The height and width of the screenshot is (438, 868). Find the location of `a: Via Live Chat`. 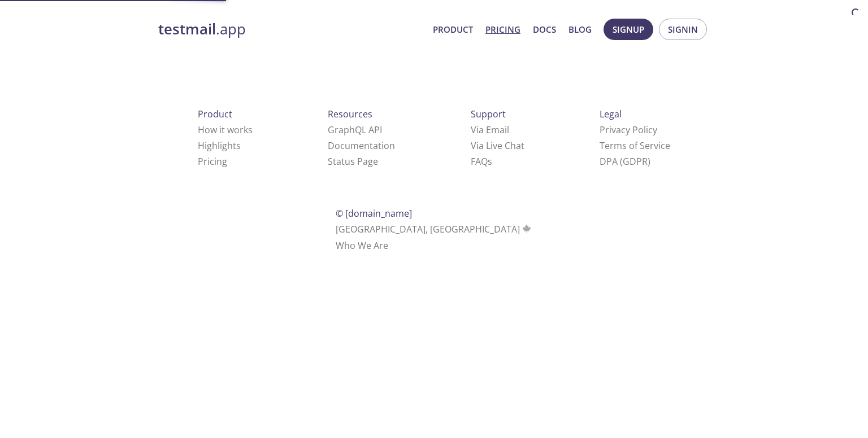

a: Via Live Chat is located at coordinates (498, 145).